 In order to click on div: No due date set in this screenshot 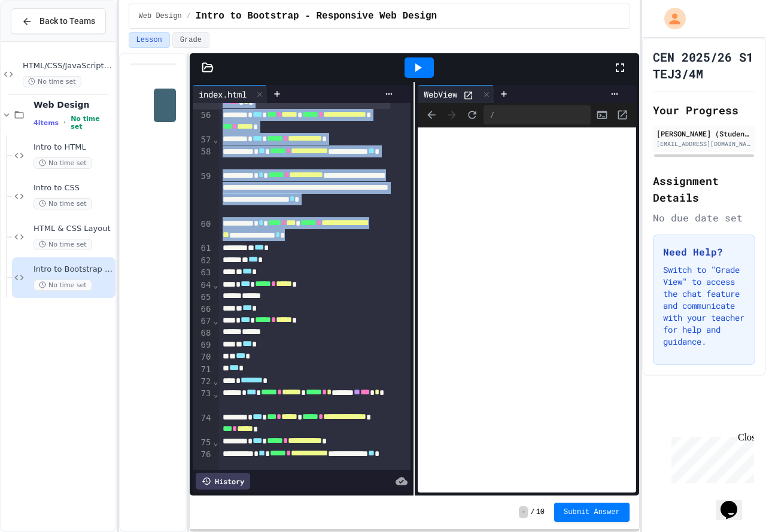, I will do `click(704, 218)`.